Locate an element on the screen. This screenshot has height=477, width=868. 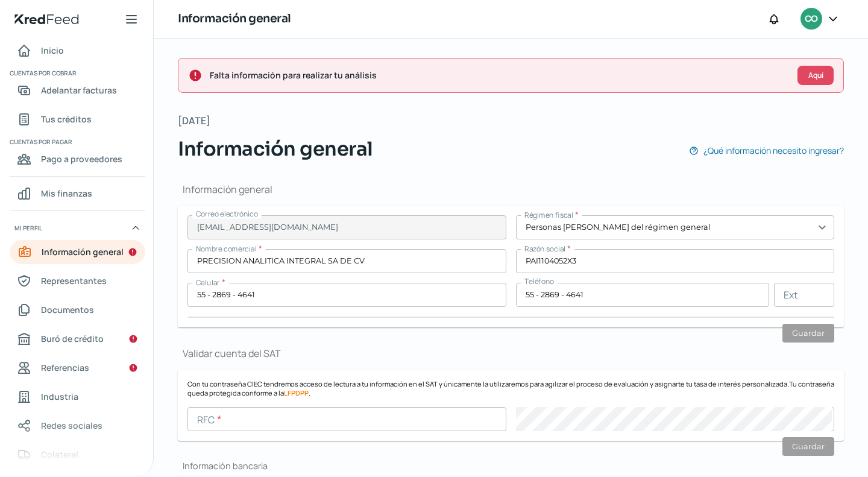
span: ¿Qué información necesito ingresar? is located at coordinates (773, 150).